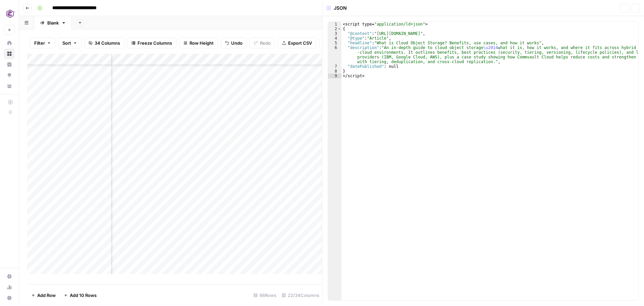  Describe the element at coordinates (83, 295) in the screenshot. I see `span: Add 10 Rows` at that location.